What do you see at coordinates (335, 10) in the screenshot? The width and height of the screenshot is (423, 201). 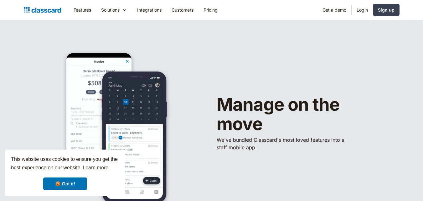 I see `a: Get a demo` at bounding box center [335, 10].